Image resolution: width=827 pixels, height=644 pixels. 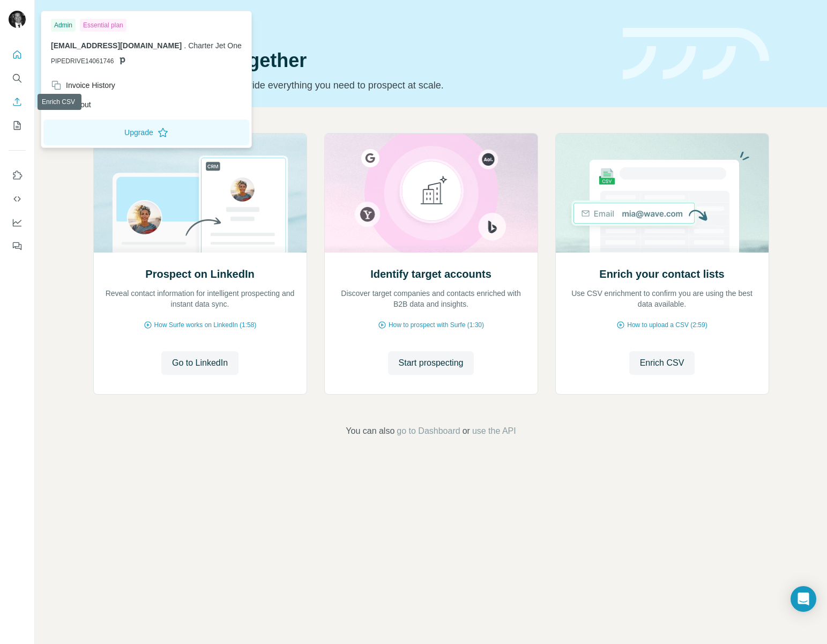 I want to click on p: Pick your starting point and we’ll provide everything you need to prospect at scale., so click(x=352, y=85).